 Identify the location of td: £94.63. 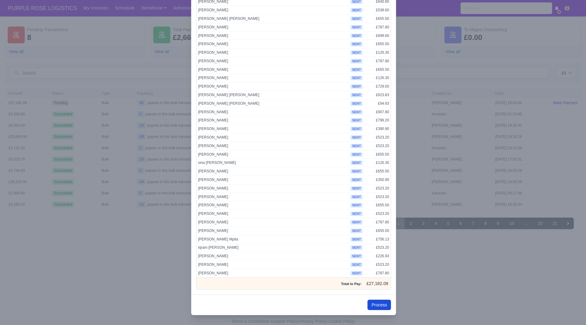
(377, 103).